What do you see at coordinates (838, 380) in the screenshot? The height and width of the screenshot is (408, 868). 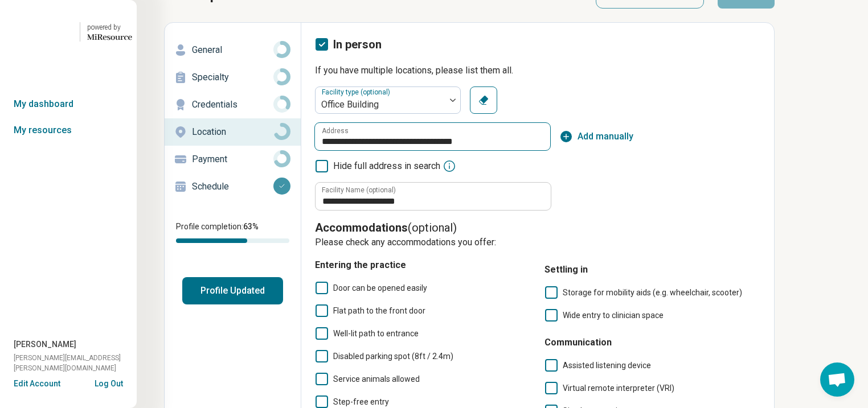 I see `a: Open chat` at bounding box center [838, 380].